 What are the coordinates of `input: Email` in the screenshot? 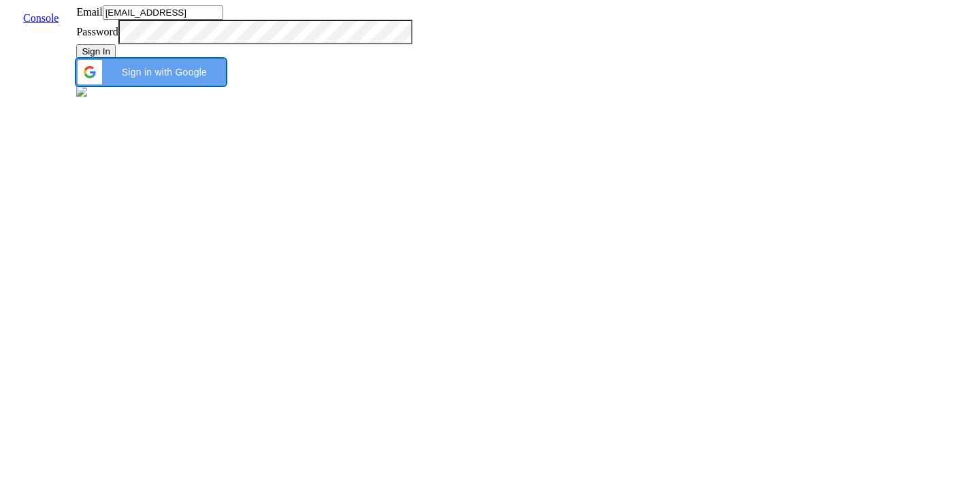 It's located at (163, 12).